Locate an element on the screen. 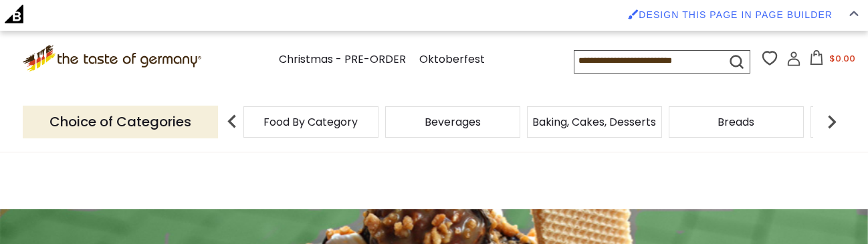  img: next arrow is located at coordinates (832, 122).